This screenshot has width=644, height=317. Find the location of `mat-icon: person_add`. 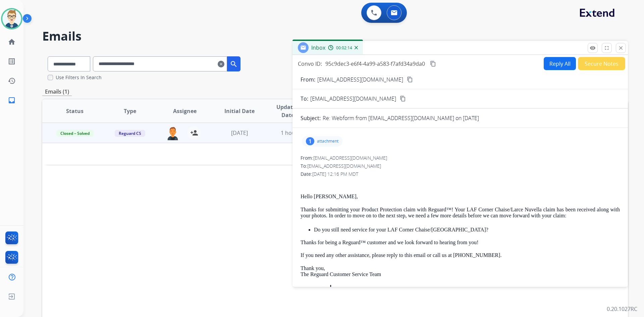

mat-icon: person_add is located at coordinates (194, 133).